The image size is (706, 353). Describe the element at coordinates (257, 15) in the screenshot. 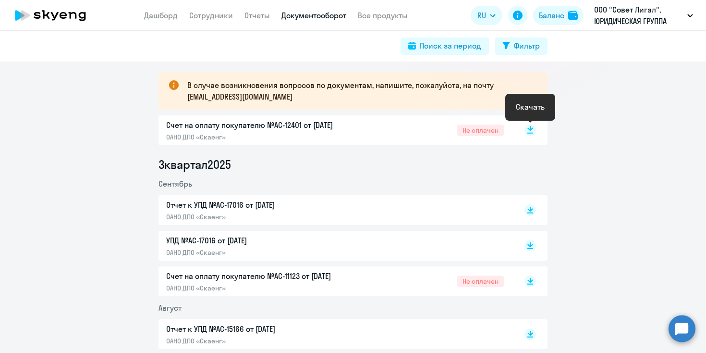

I see `a: Отчеты` at that location.